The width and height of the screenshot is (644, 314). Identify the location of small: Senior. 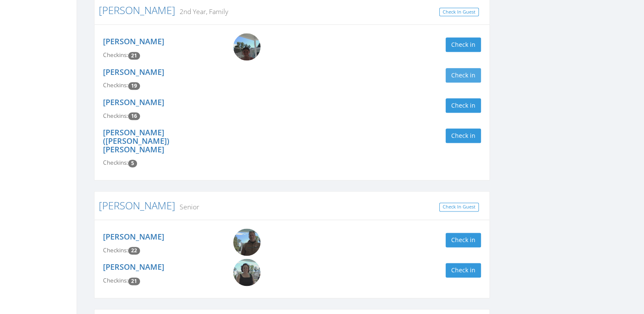
(188, 207).